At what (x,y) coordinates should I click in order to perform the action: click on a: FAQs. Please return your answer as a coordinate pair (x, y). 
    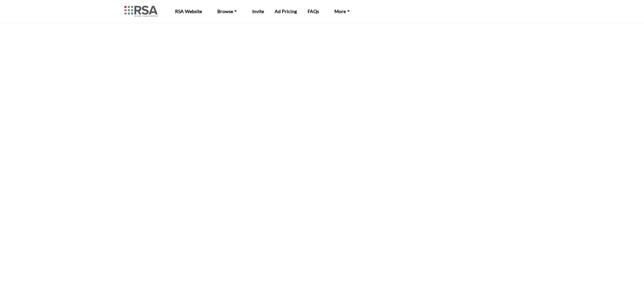
    Looking at the image, I should click on (313, 11).